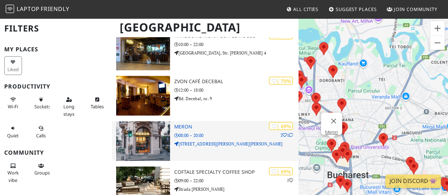 The width and height of the screenshot is (448, 195). Describe the element at coordinates (13, 103) in the screenshot. I see `button: Wi-Fi` at that location.